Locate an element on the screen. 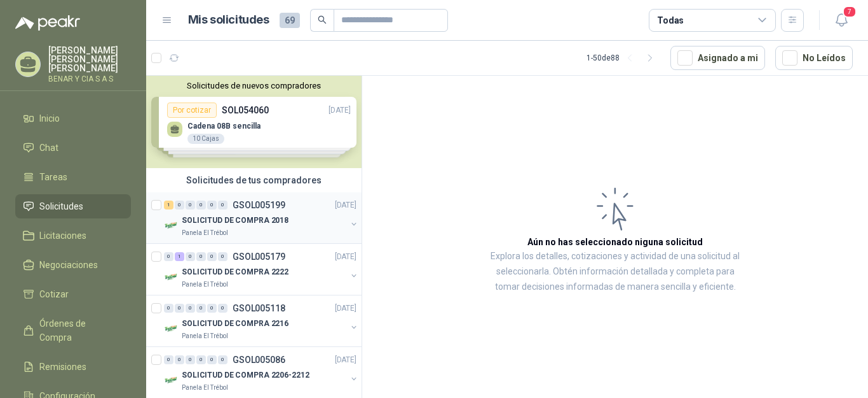  button: 7 is located at coordinates (842, 21).